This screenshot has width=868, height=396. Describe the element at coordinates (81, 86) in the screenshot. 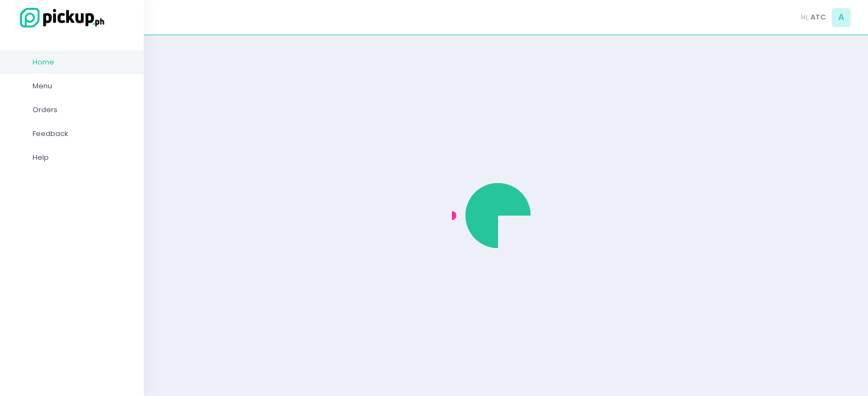

I see `span: Menu` at that location.